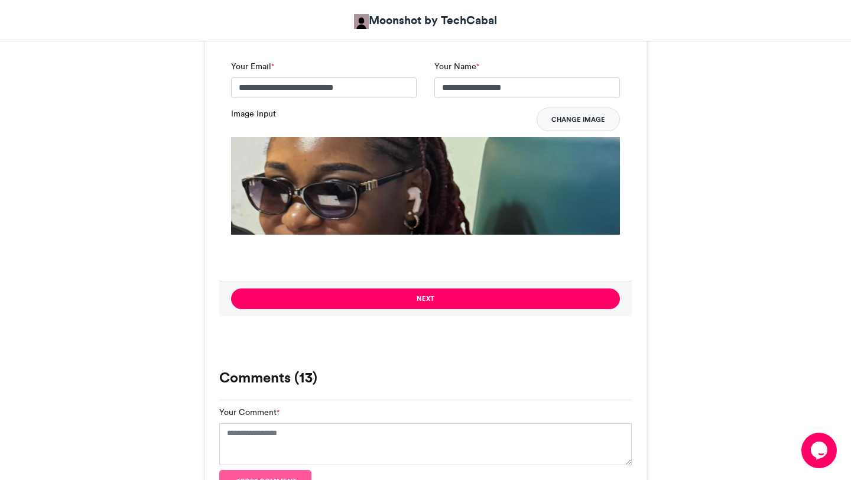 This screenshot has width=851, height=480. What do you see at coordinates (425, 377) in the screenshot?
I see `h3: Comments (13)` at bounding box center [425, 377].